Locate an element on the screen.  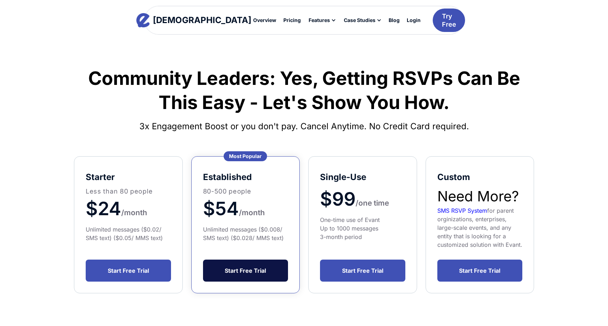
h2: Need More? is located at coordinates (480, 196).